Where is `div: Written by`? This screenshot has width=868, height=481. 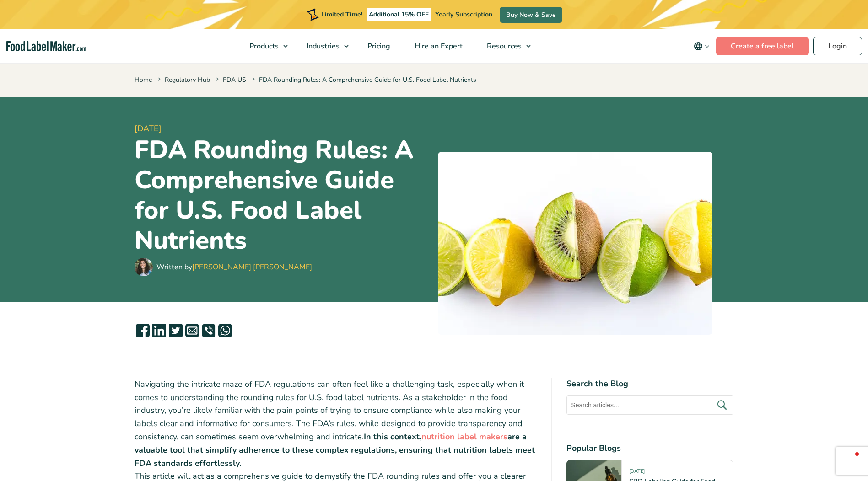 div: Written by is located at coordinates (235, 267).